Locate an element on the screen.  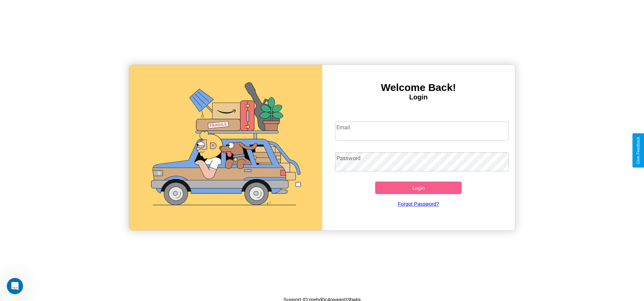
button: Login is located at coordinates (418, 188).